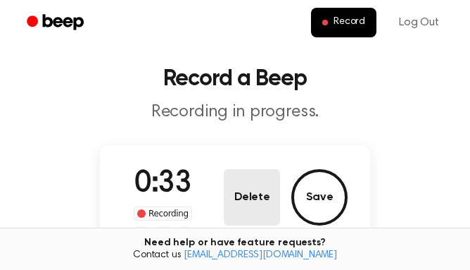 The height and width of the screenshot is (270, 470). I want to click on a: Beep, so click(56, 23).